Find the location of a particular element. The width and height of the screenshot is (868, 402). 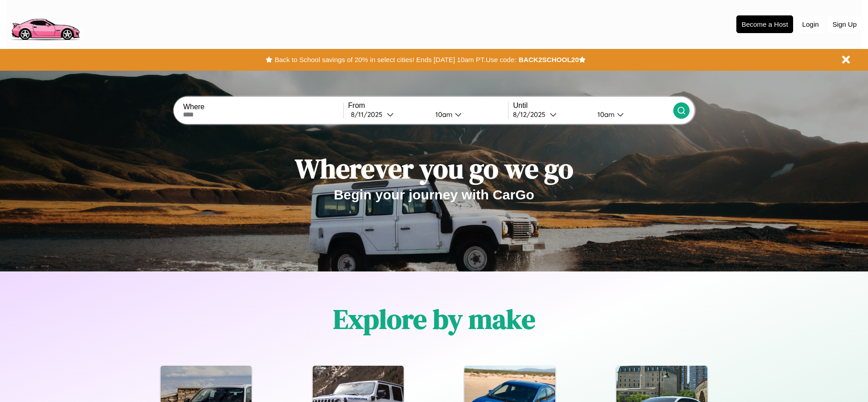

div: 8 / 12 / 2025 is located at coordinates (531, 114).